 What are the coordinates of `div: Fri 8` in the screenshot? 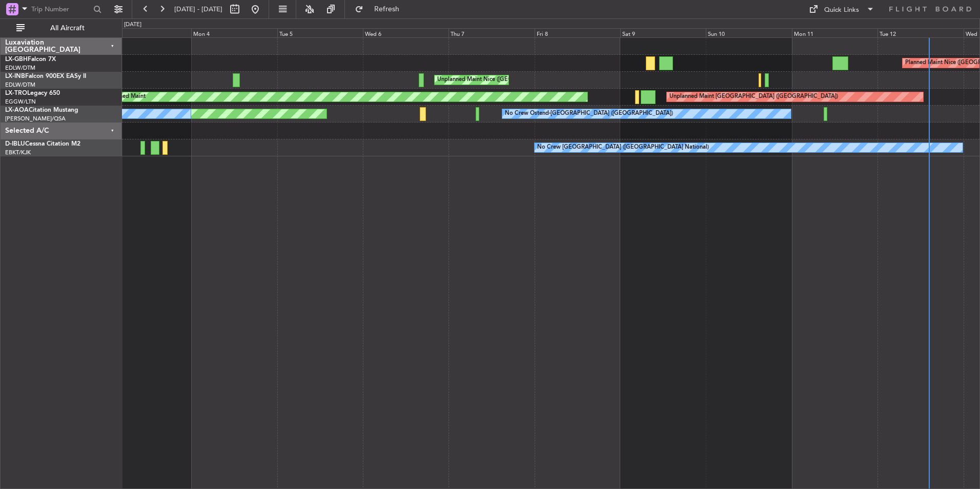 It's located at (577, 33).